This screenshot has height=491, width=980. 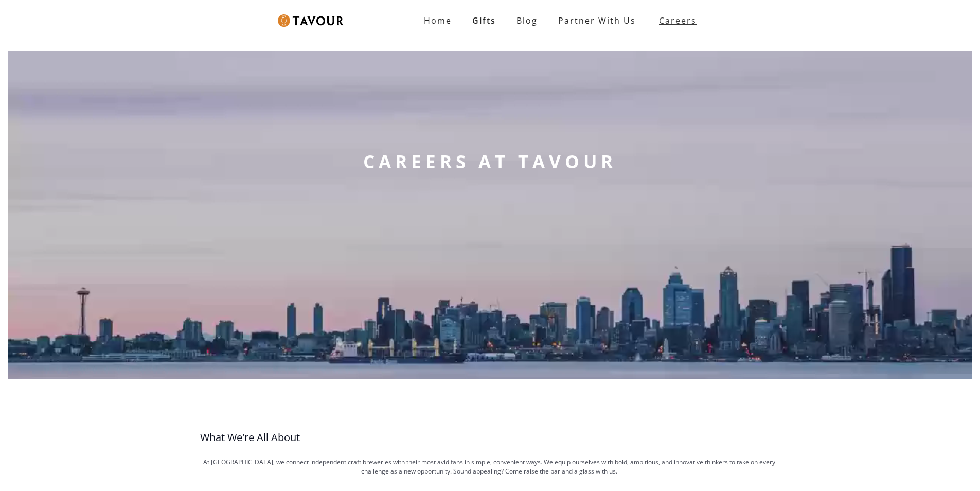 I want to click on a: partner with us, so click(x=596, y=20).